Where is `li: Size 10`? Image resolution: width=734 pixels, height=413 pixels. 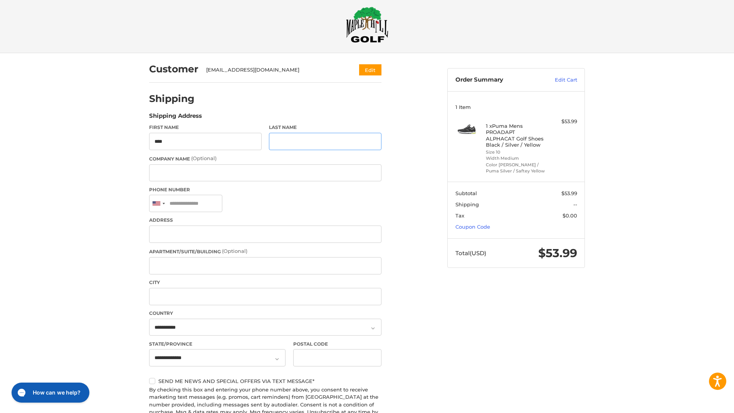
li: Size 10 is located at coordinates (515, 152).